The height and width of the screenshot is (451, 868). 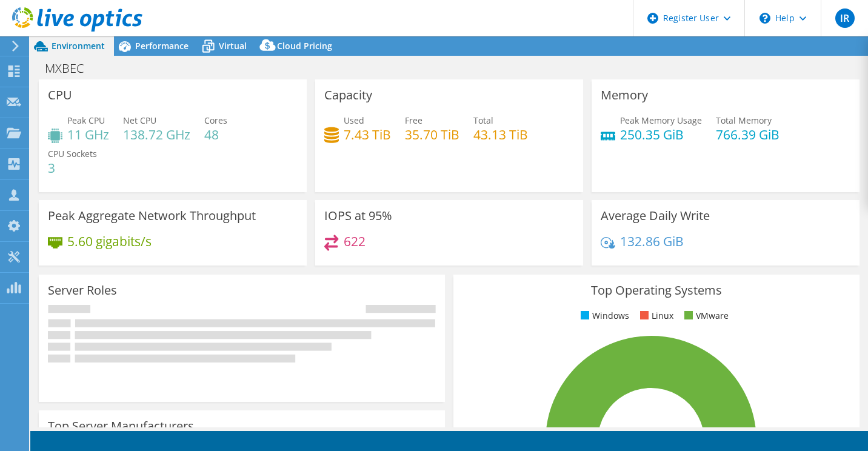 What do you see at coordinates (652, 241) in the screenshot?
I see `h4: 132.86 GiB` at bounding box center [652, 241].